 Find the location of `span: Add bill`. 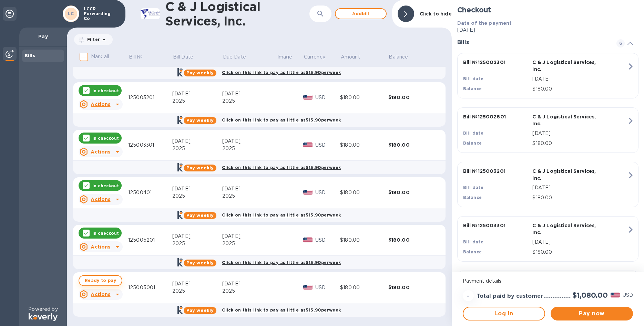

span: Add bill is located at coordinates (361, 14).